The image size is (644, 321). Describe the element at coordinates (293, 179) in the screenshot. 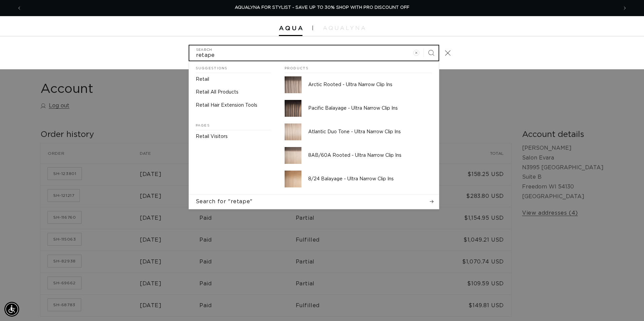

I see `img: 8/24 Balayage - Ultra Narrow Clip Ins` at that location.